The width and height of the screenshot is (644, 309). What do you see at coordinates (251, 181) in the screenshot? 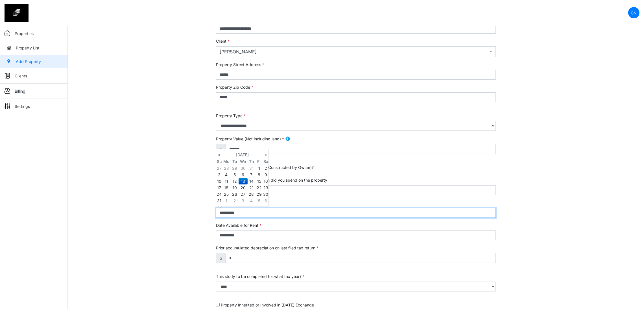
I see `td: 14` at bounding box center [251, 181].